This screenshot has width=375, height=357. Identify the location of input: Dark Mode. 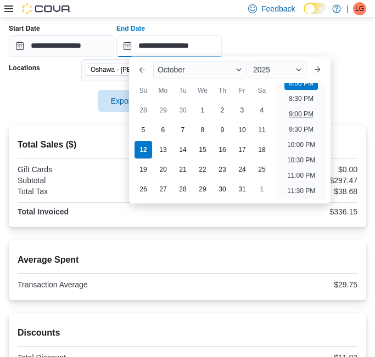
(315, 8).